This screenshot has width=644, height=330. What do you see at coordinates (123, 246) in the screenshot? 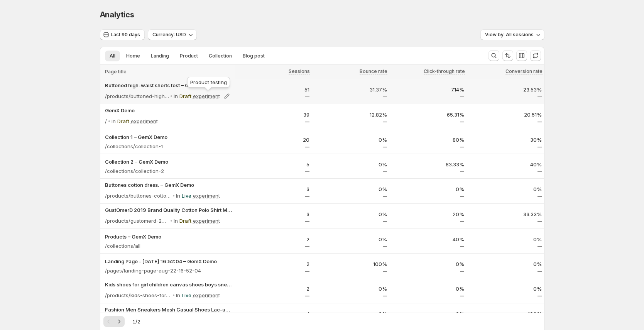
I see `p: /collections/all` at bounding box center [123, 246].